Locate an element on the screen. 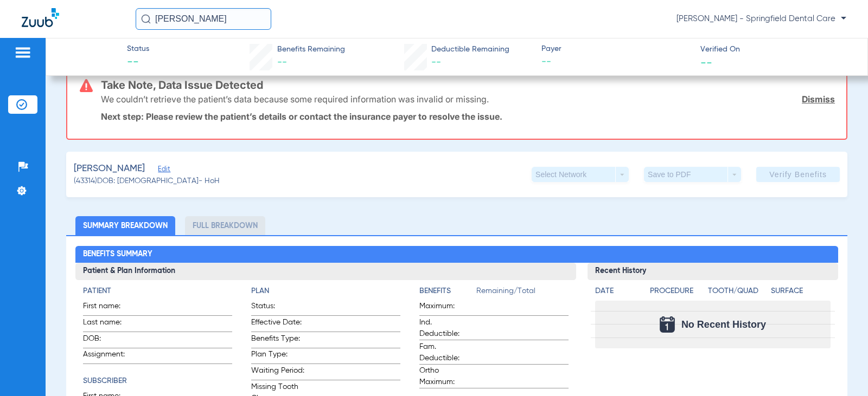 The height and width of the screenshot is (396, 868). h4: Surface is located at coordinates (800, 291).